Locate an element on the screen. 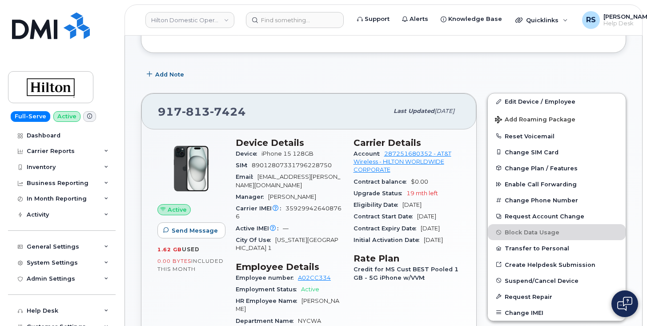 The height and width of the screenshot is (326, 647). span: used is located at coordinates (191, 249).